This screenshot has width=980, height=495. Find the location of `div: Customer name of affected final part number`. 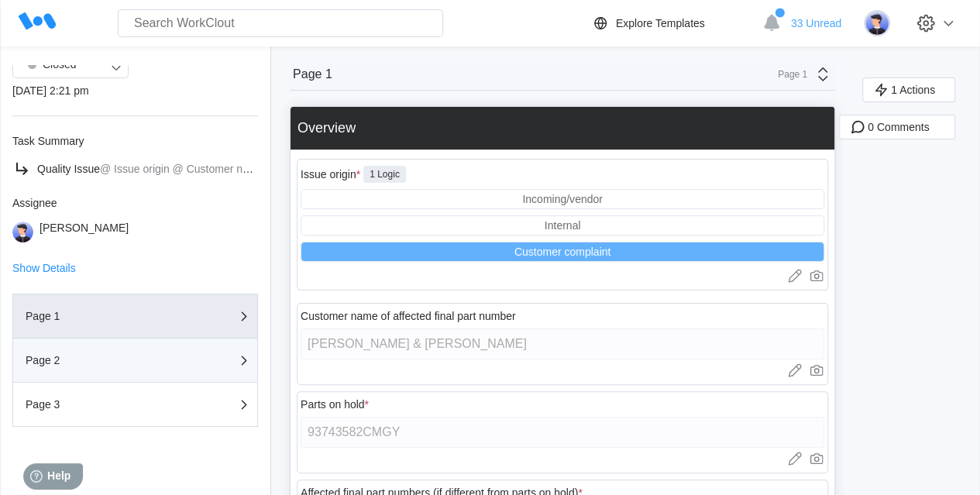

div: Customer name of affected final part number is located at coordinates (408, 316).